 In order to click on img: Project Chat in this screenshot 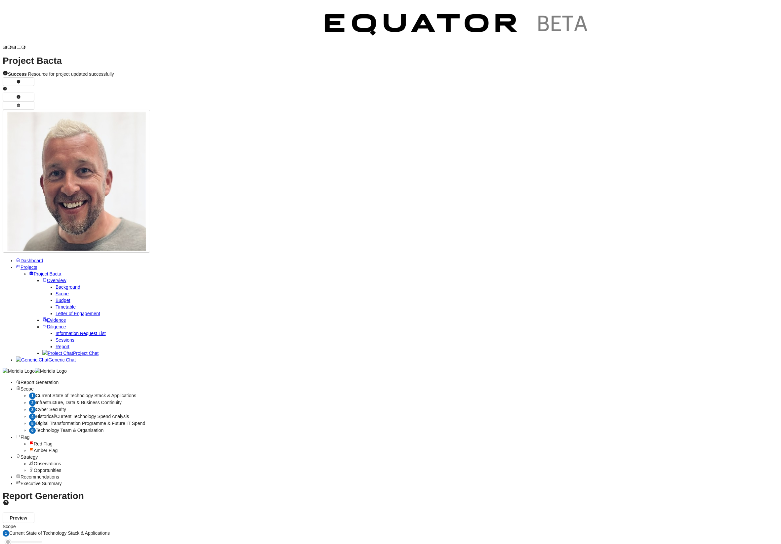, I will do `click(58, 353)`.